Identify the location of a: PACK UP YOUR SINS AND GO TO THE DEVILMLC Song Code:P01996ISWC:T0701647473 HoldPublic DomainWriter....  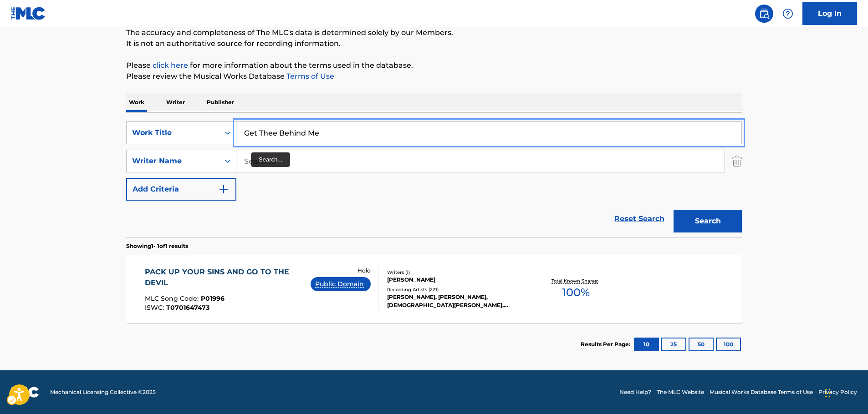
(434, 289).